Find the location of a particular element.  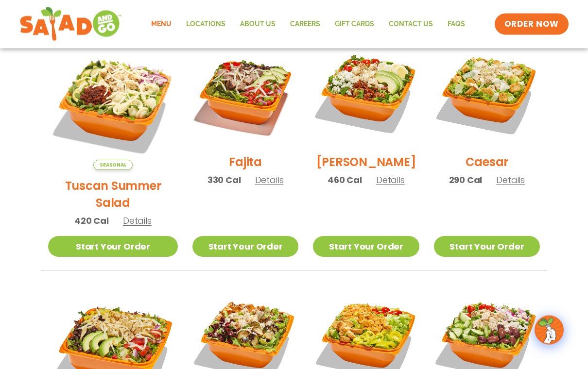

a: About Us is located at coordinates (257, 24).